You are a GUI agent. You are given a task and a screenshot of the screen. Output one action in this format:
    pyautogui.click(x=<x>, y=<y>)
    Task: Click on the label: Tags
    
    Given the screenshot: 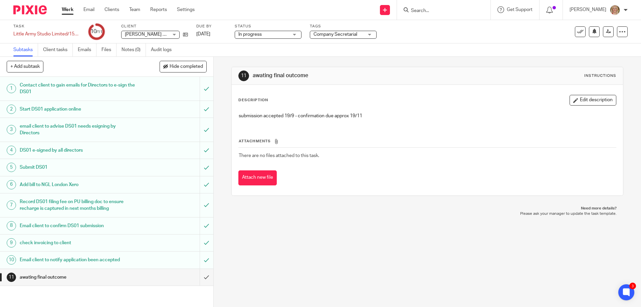 What is the action you would take?
    pyautogui.click(x=343, y=26)
    